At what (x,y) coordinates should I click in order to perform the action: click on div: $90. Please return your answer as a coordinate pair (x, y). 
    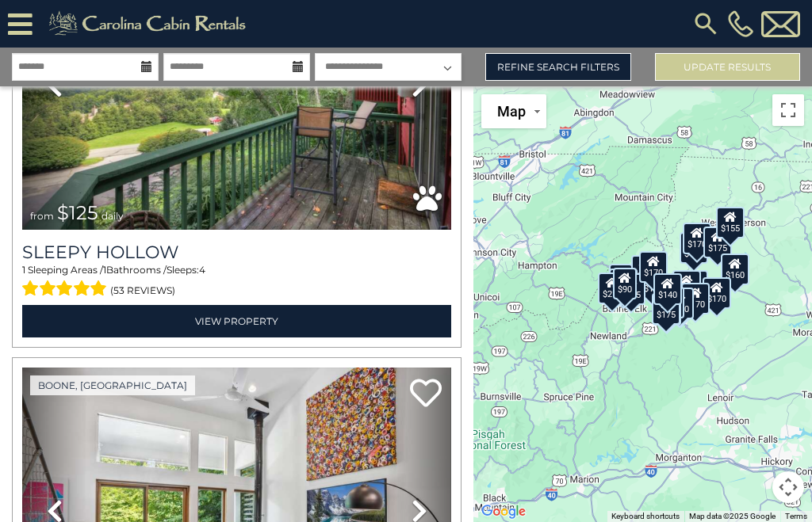
    Looking at the image, I should click on (625, 284).